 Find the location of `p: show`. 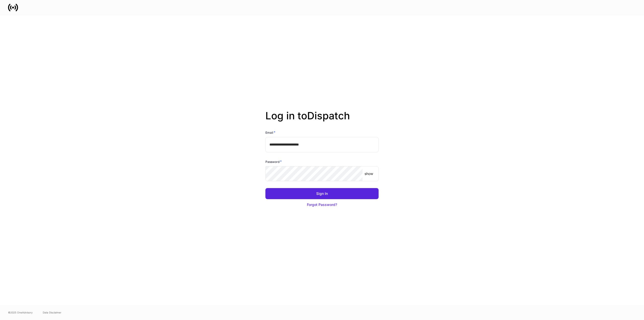

p: show is located at coordinates (369, 174).